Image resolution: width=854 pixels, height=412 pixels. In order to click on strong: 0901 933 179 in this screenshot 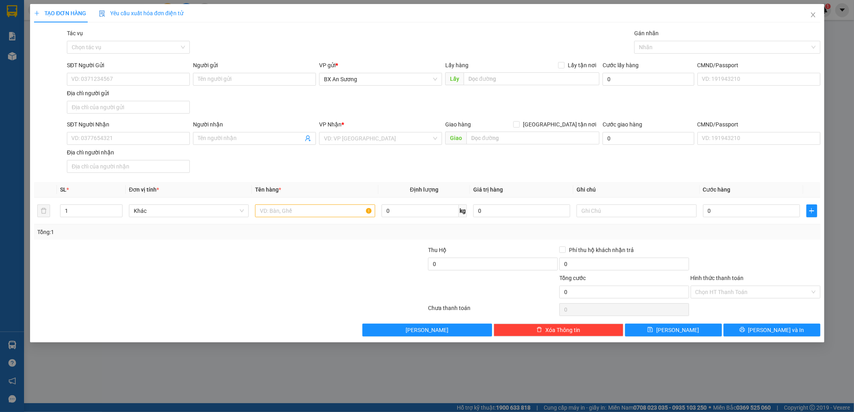, I will do `click(95, 42)`.